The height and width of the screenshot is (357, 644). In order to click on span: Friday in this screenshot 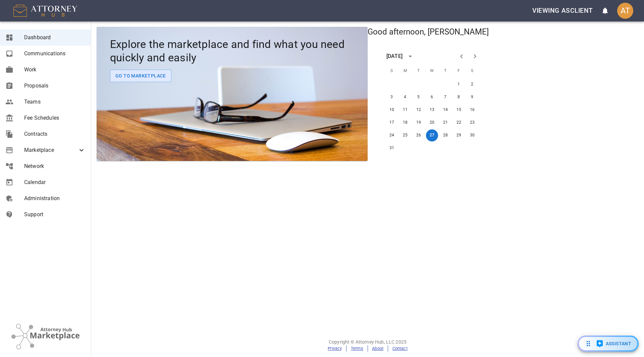, I will do `click(459, 71)`.